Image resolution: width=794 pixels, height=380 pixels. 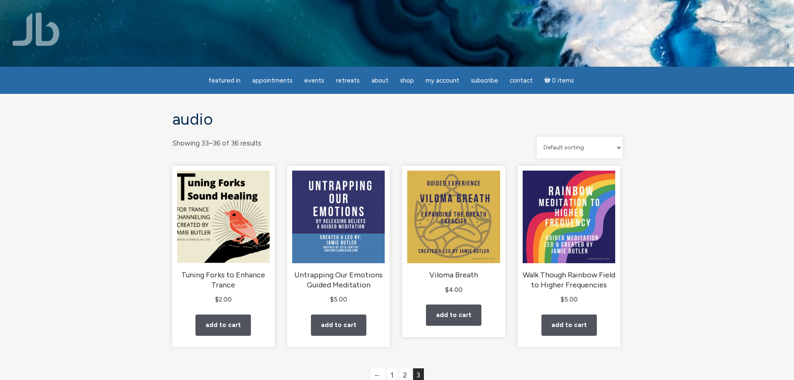 I want to click on h2: Viloma Breath, so click(x=453, y=275).